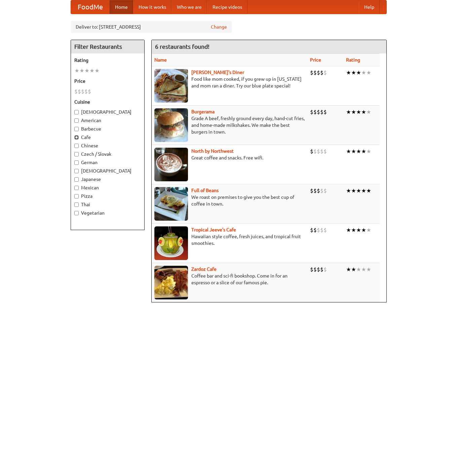 Image resolution: width=457 pixels, height=476 pixels. I want to click on h5: Cuisine, so click(107, 102).